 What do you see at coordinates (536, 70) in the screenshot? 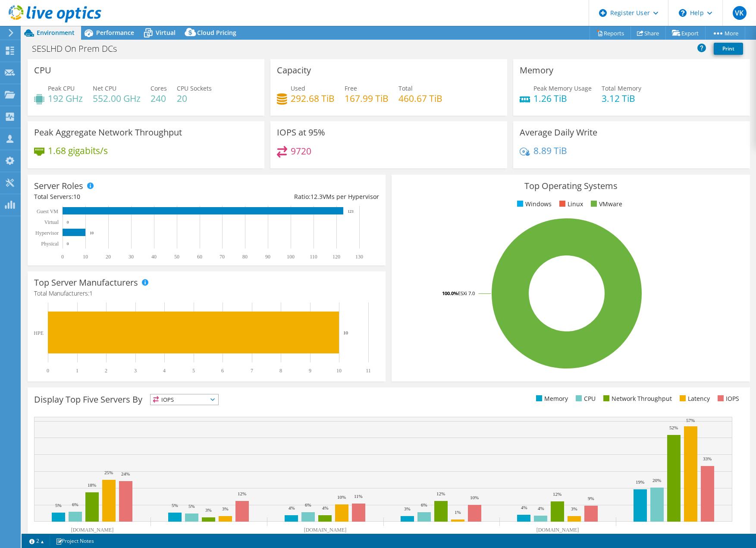
I see `h3: Memory` at bounding box center [536, 70].